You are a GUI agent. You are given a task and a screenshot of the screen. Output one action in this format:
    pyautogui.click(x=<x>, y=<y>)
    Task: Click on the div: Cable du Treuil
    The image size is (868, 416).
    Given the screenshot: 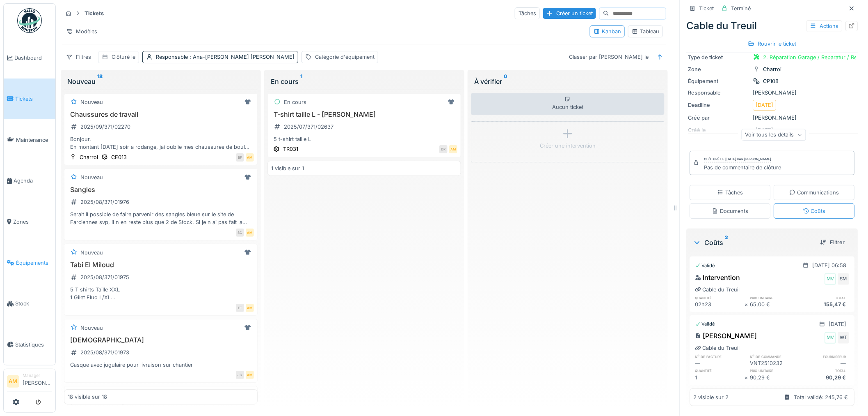 What is the action you would take?
    pyautogui.click(x=773, y=26)
    